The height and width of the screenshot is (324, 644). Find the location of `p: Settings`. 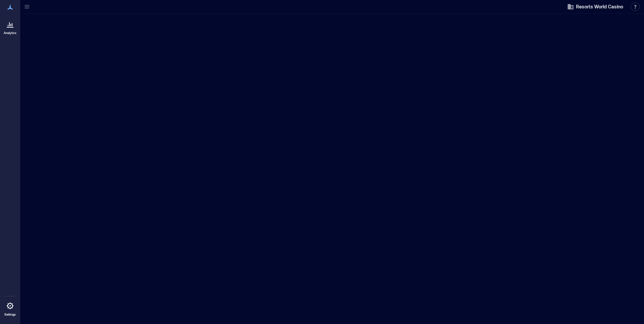

p: Settings is located at coordinates (10, 315).